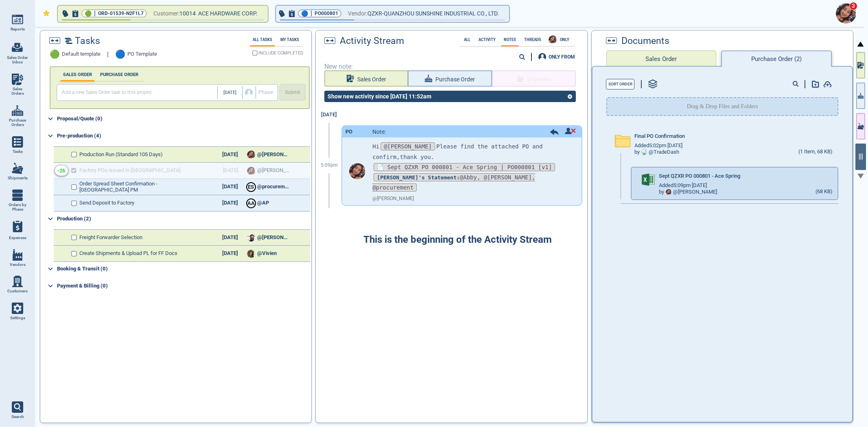 Image resolution: width=868 pixels, height=427 pixels. What do you see at coordinates (722, 106) in the screenshot?
I see `p: Drag & Drop Files and Folders` at bounding box center [722, 106].